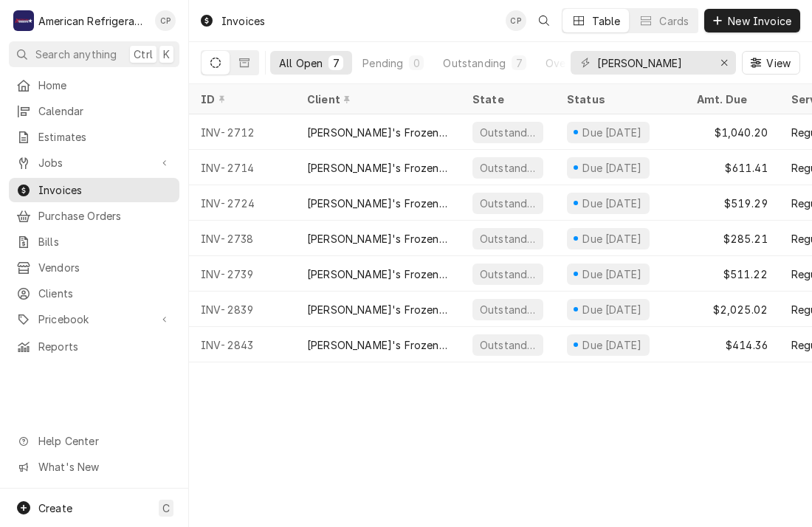 The width and height of the screenshot is (812, 527). What do you see at coordinates (105, 294) in the screenshot?
I see `span: Clients` at bounding box center [105, 294].